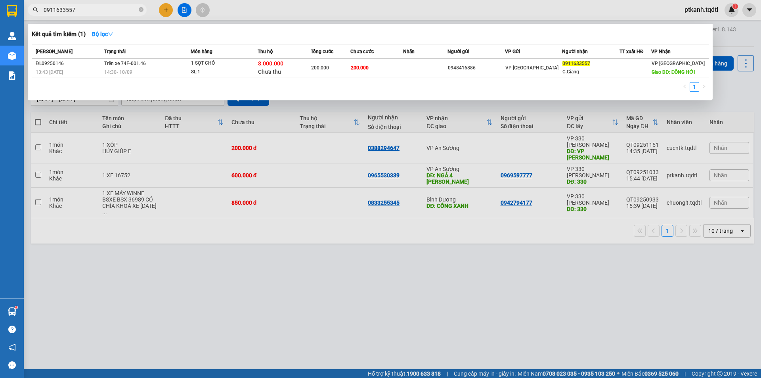 This screenshot has width=761, height=378. I want to click on h3: Kết quả tìm kiếm ( 1 ), so click(59, 34).